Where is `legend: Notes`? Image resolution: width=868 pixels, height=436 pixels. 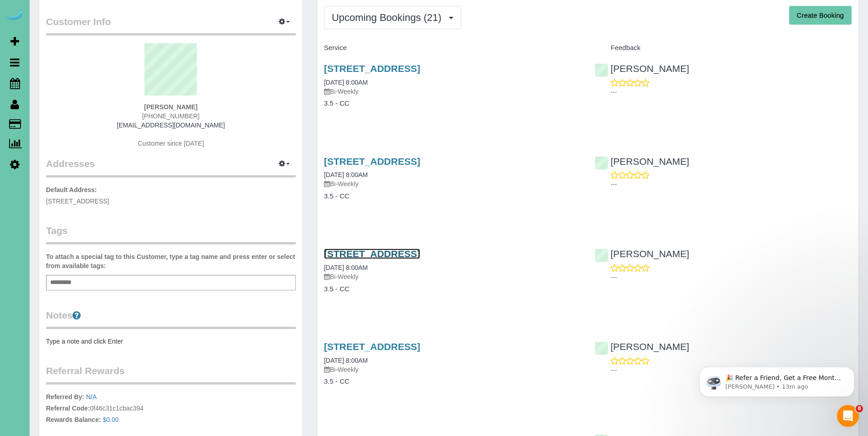
legend: Notes is located at coordinates (171, 319).